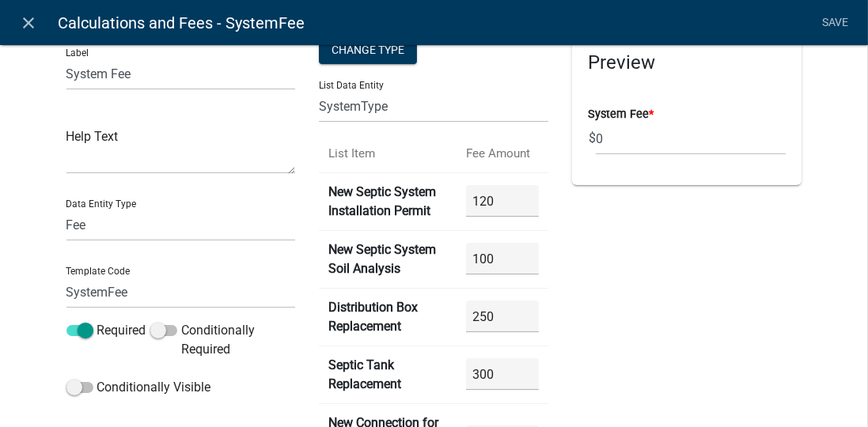 The width and height of the screenshot is (868, 427). Describe the element at coordinates (181, 23) in the screenshot. I see `span: Calculations and Fees - SystemFee` at that location.